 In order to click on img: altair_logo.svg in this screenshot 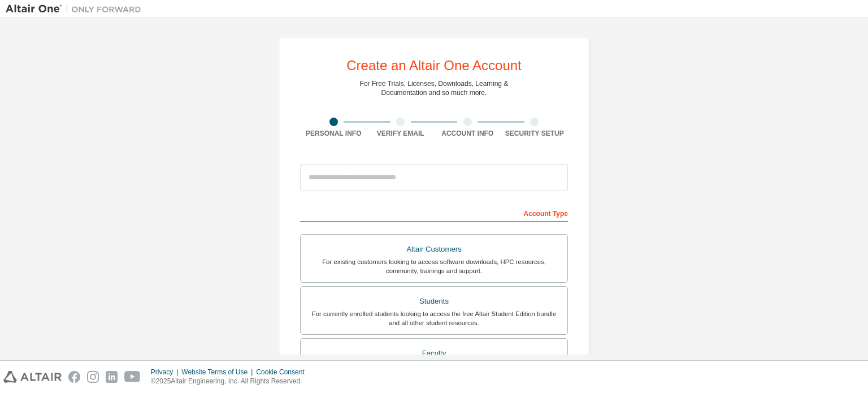, I will do `click(32, 376)`.